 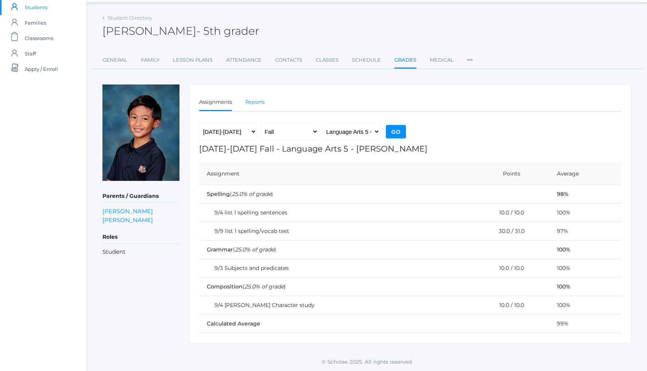 I want to click on img: Matteo Soratorio, so click(x=141, y=133).